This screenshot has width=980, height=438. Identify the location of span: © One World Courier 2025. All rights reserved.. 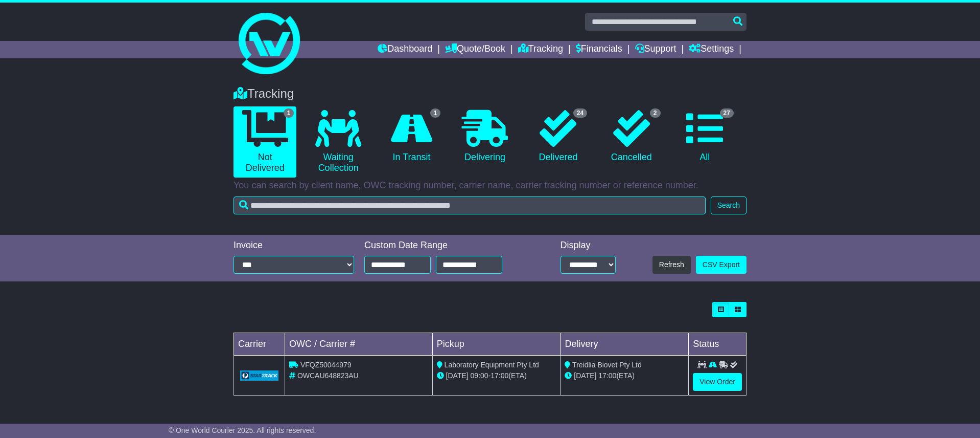
(242, 430).